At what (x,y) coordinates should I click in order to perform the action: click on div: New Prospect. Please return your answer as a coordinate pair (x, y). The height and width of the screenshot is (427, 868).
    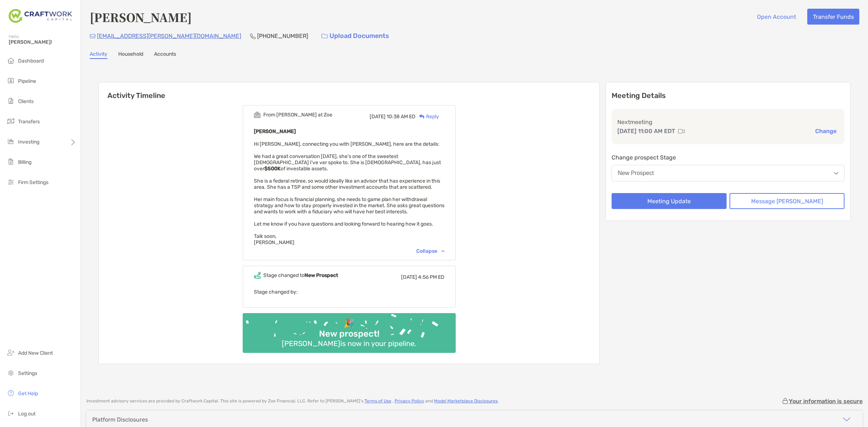
    Looking at the image, I should click on (636, 173).